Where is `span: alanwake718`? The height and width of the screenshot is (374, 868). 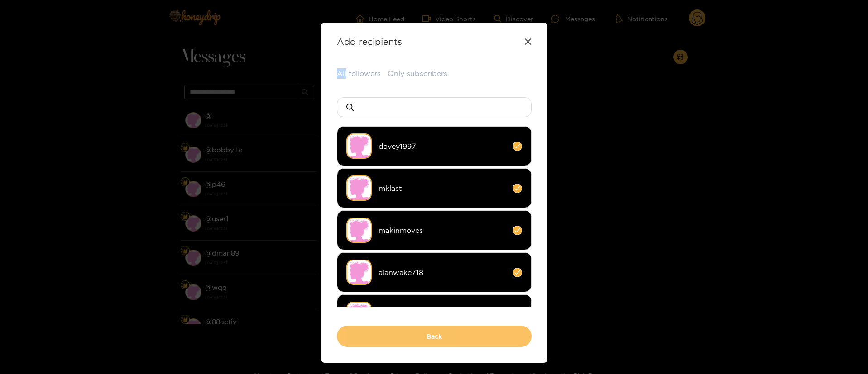 span: alanwake718 is located at coordinates (442, 272).